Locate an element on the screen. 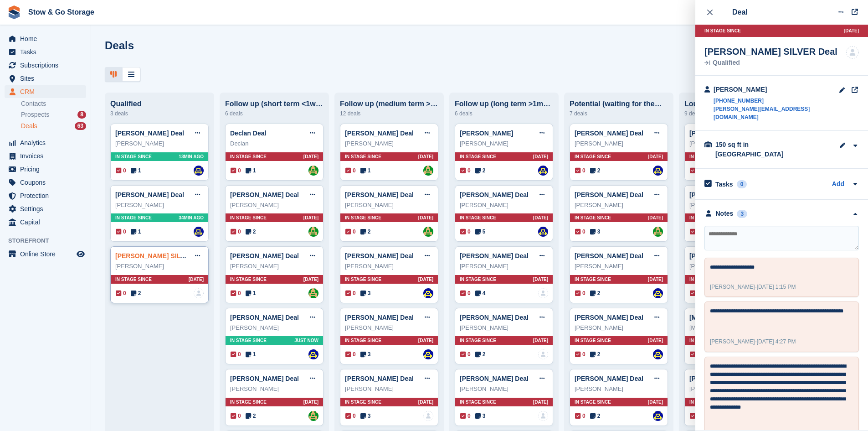 This screenshot has width=868, height=431. span: Subscriptions is located at coordinates (47, 65).